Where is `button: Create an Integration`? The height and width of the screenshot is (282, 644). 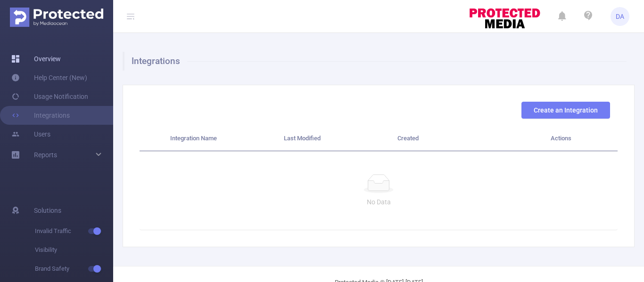
button: Create an Integration is located at coordinates (566, 110).